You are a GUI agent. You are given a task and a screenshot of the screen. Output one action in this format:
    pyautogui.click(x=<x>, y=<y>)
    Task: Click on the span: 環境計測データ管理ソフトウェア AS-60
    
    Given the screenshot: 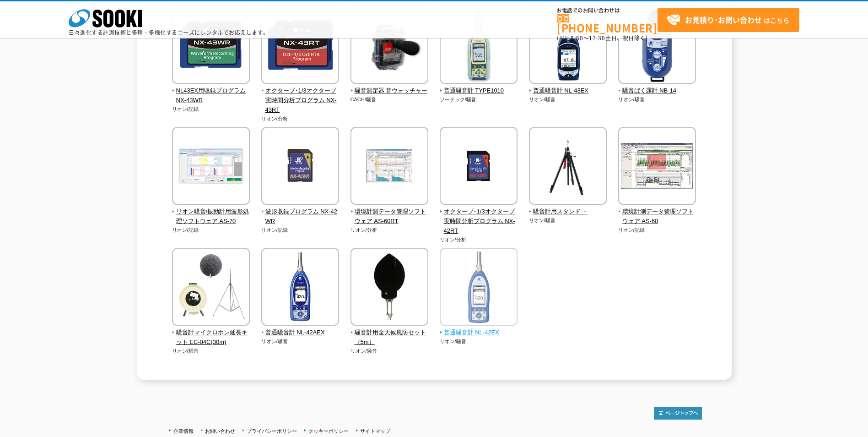 What is the action you would take?
    pyautogui.click(x=658, y=216)
    